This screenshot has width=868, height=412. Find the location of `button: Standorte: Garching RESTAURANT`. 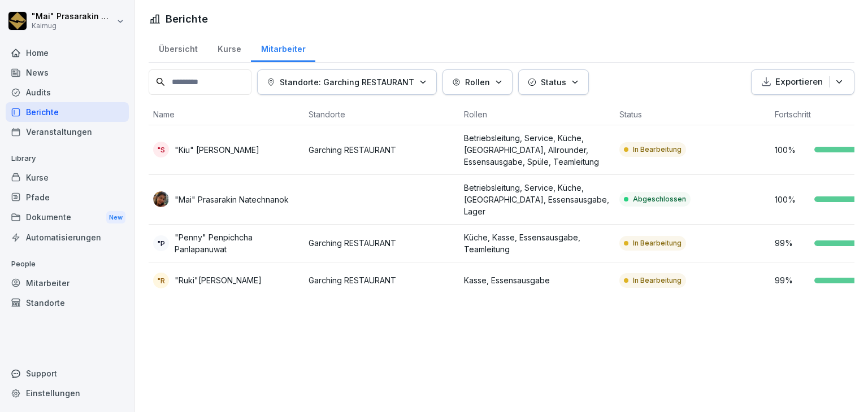

button: Standorte: Garching RESTAURANT is located at coordinates (347, 82).